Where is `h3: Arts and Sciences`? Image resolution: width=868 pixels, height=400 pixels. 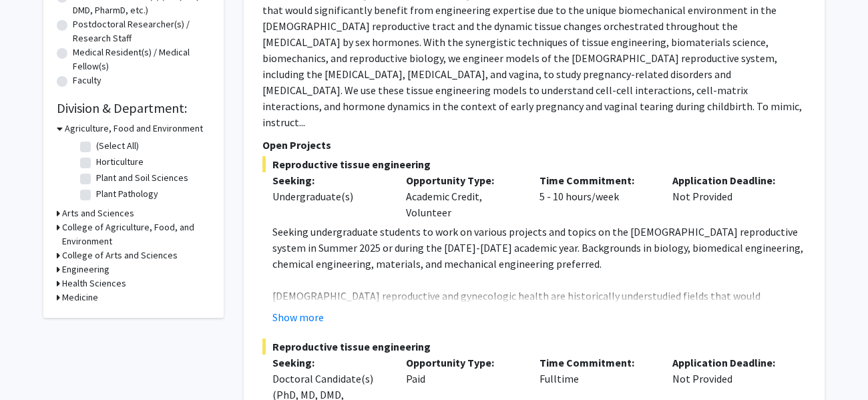 h3: Arts and Sciences is located at coordinates (98, 213).